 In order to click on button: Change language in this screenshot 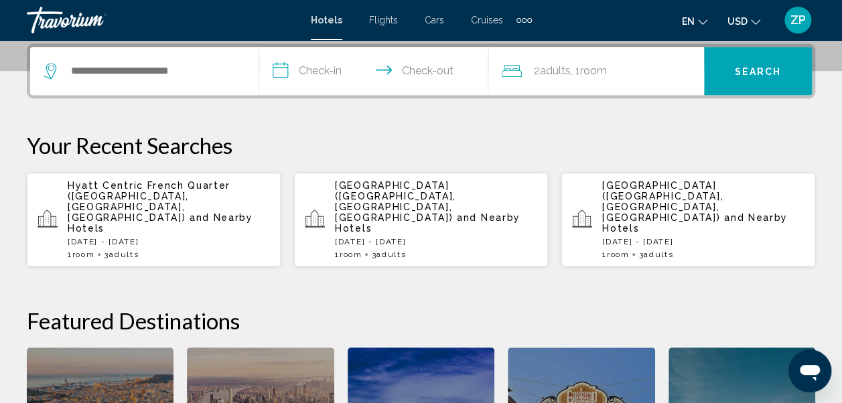, I will do `click(695, 21)`.